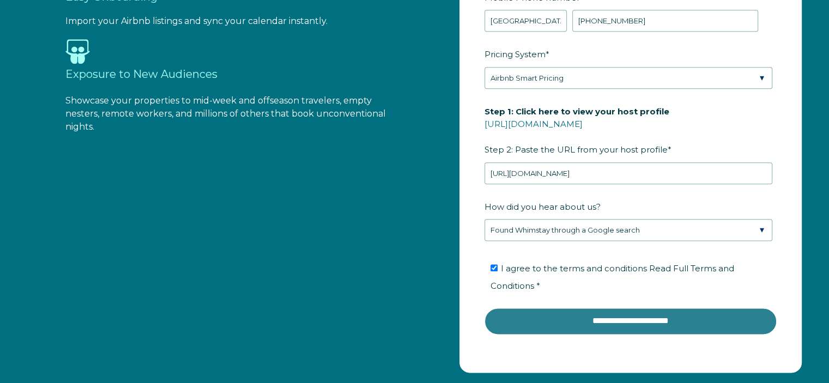 The height and width of the screenshot is (383, 829). What do you see at coordinates (577, 130) in the screenshot?
I see `span: Step 2: Paste the URL from your host profile` at bounding box center [577, 130].